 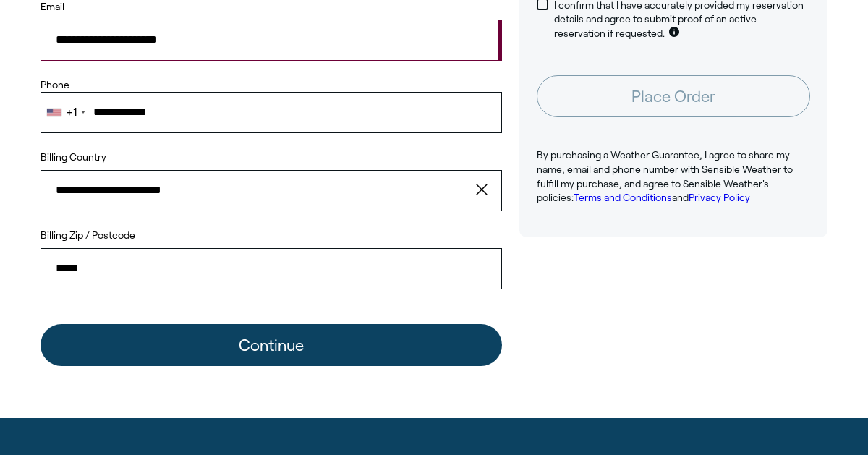 What do you see at coordinates (271, 86) in the screenshot?
I see `label: Phone` at bounding box center [271, 86].